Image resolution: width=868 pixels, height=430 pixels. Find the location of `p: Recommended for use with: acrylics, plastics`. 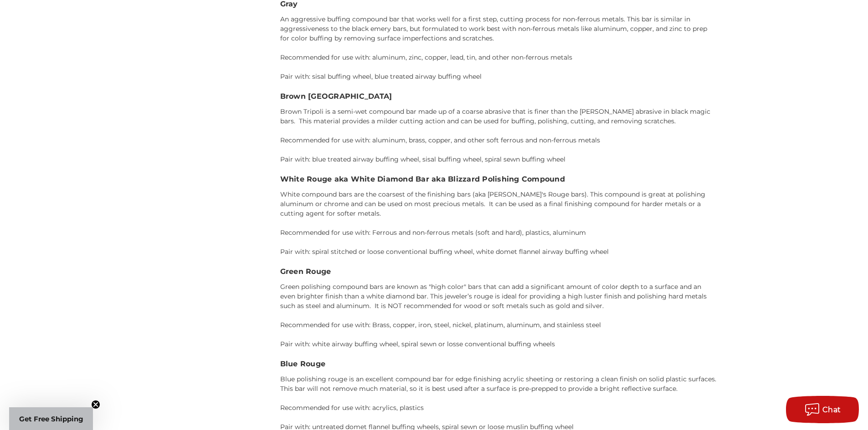

p: Recommended for use with: acrylics, plastics is located at coordinates (499, 408).